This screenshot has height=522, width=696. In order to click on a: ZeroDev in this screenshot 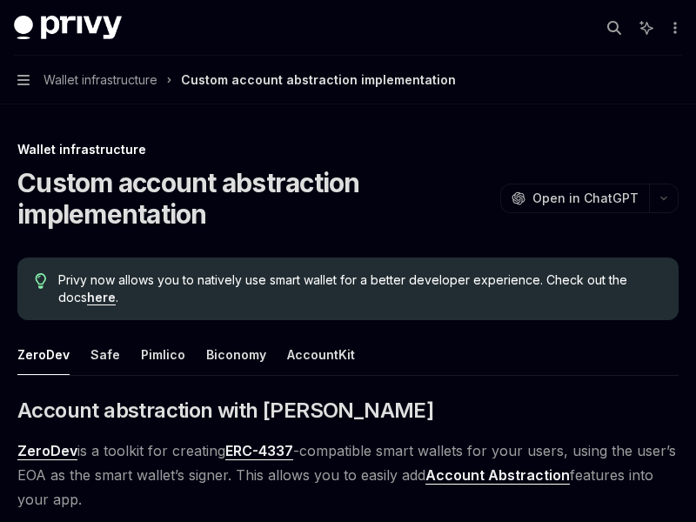, I will do `click(47, 450)`.